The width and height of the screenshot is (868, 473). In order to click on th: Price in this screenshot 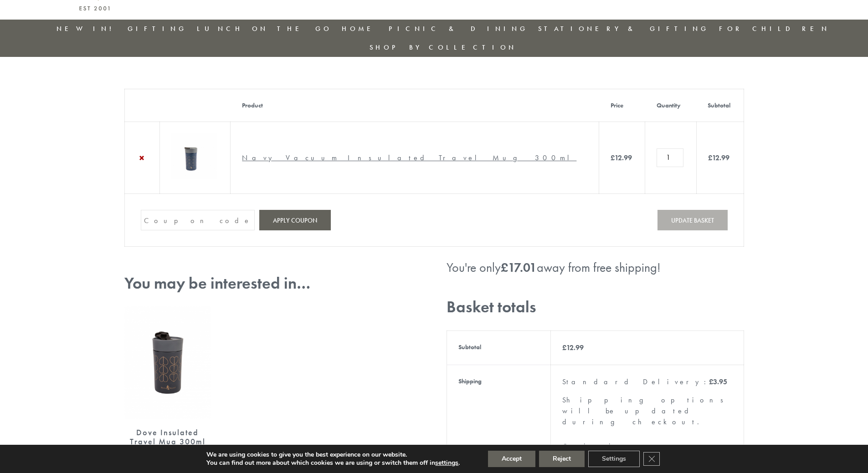, I will do `click(622, 106)`.